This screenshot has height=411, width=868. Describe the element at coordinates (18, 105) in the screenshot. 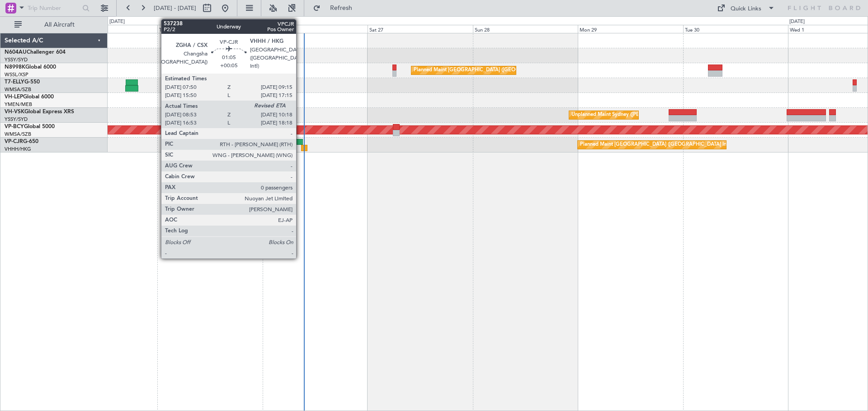

I see `a: YMEN/MEB` at that location.